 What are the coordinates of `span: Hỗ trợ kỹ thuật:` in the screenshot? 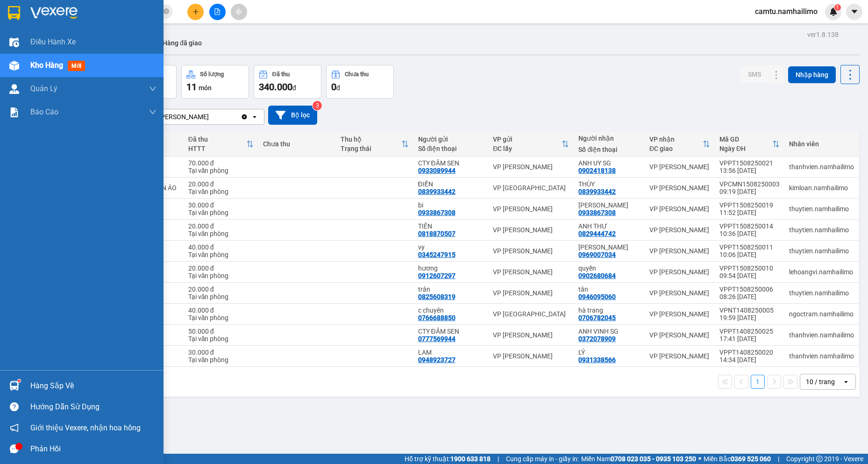 It's located at (448, 459).